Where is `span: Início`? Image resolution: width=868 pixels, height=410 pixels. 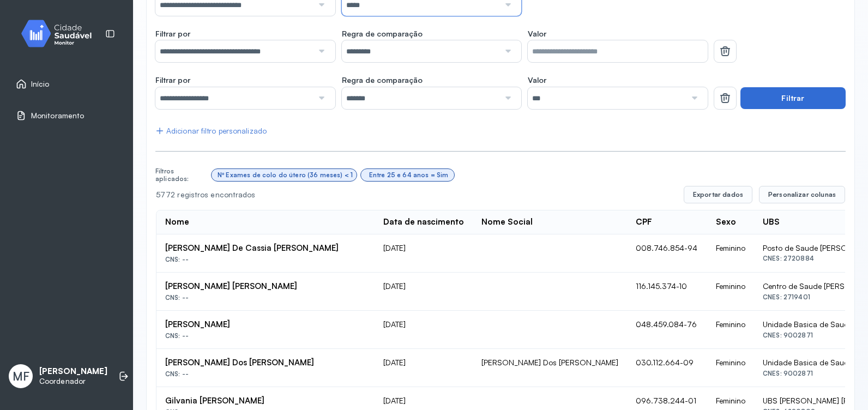 span: Início is located at coordinates (40, 84).